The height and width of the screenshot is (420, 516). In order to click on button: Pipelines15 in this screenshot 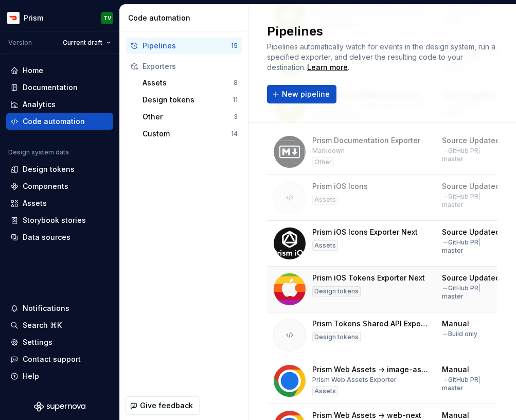, I will do `click(184, 46)`.